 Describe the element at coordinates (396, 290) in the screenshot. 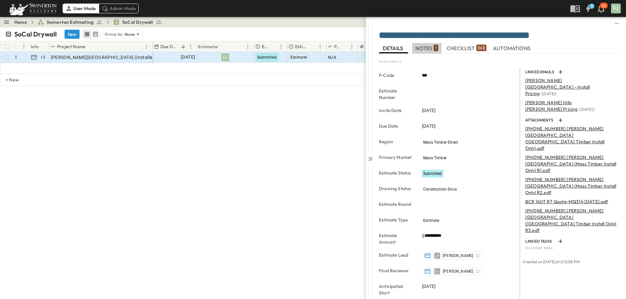

I see `p: Anticipated Start` at that location.